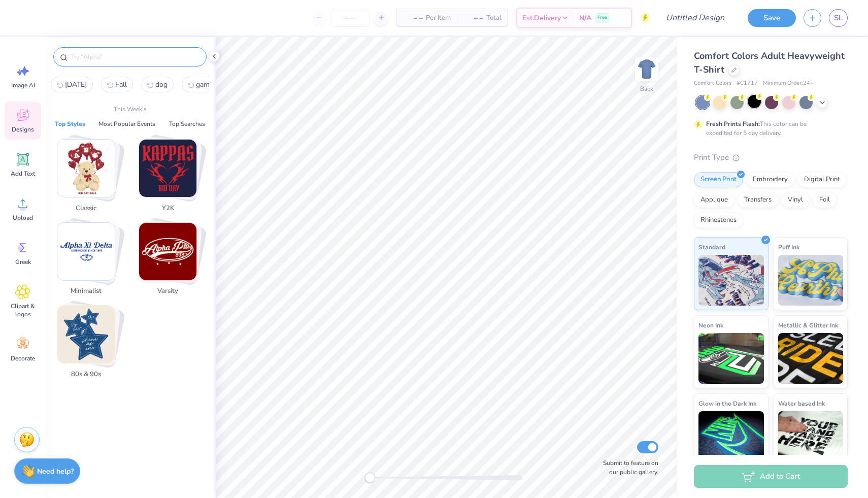 Image resolution: width=868 pixels, height=498 pixels. What do you see at coordinates (86, 334) in the screenshot?
I see `img: 80s & 90s` at bounding box center [86, 334].